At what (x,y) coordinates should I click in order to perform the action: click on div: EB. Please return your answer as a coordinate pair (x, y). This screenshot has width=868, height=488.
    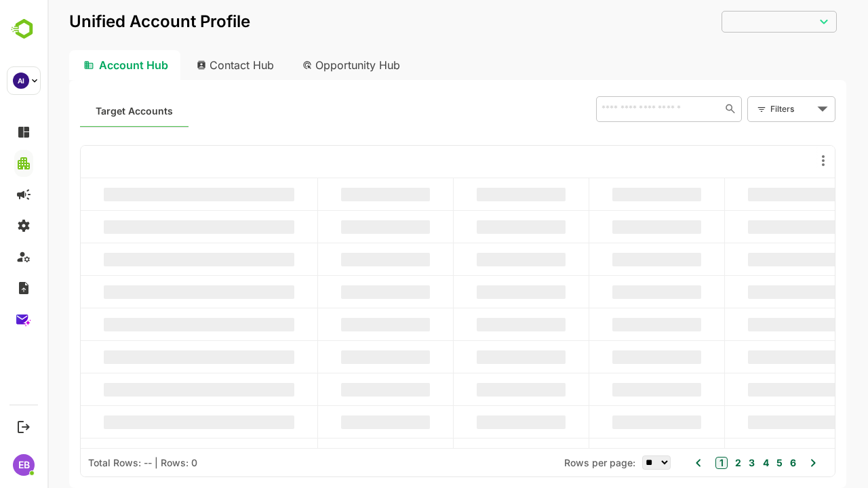
    Looking at the image, I should click on (24, 465).